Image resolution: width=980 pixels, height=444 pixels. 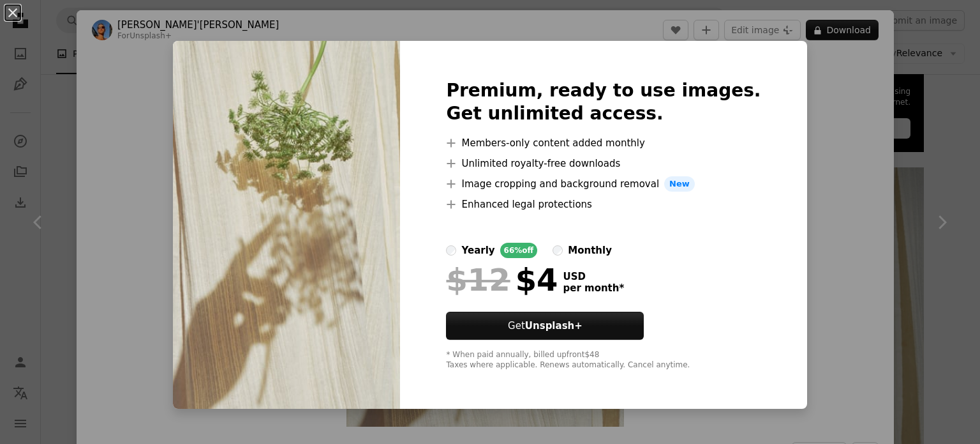 I want to click on img: premium_photo-1709993969997-6885e7466468, so click(x=287, y=225).